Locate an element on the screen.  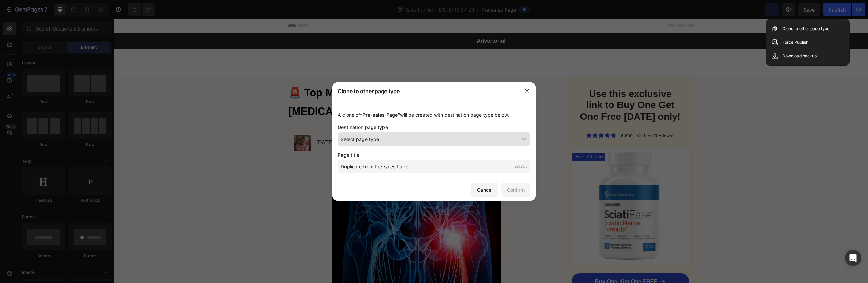
img: gempages_577784057430016700-164ee589-e214-4f4a-8337-c8e5415f2ec4.jpg is located at coordinates (188, 124).